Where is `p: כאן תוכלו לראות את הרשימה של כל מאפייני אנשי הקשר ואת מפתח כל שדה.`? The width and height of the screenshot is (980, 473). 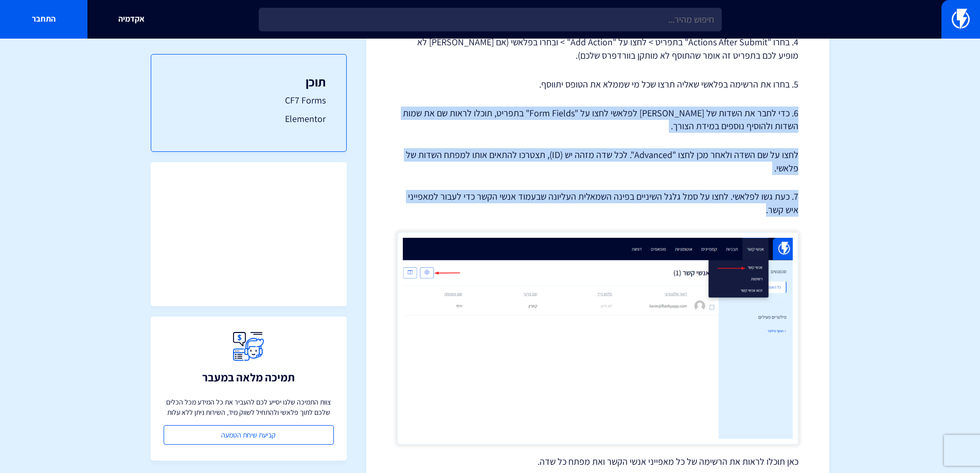 p: כאן תוכלו לראות את הרשימה של כל מאפייני אנשי הקשר ואת מפתח כל שדה. is located at coordinates (598, 462).